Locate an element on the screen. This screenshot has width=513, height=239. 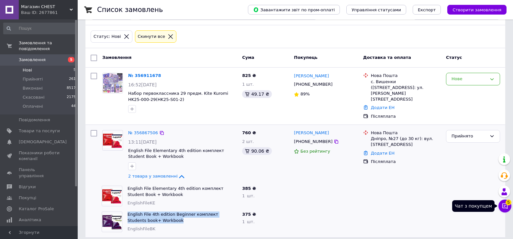
div: Нове is located at coordinates (469, 79).